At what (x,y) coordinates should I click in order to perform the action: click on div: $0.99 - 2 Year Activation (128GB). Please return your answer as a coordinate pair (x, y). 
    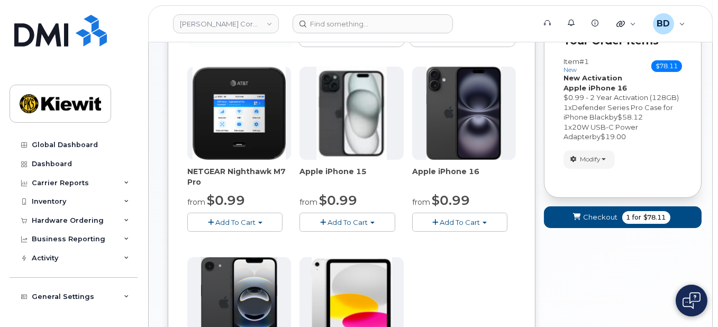
    Looking at the image, I should click on (623, 97).